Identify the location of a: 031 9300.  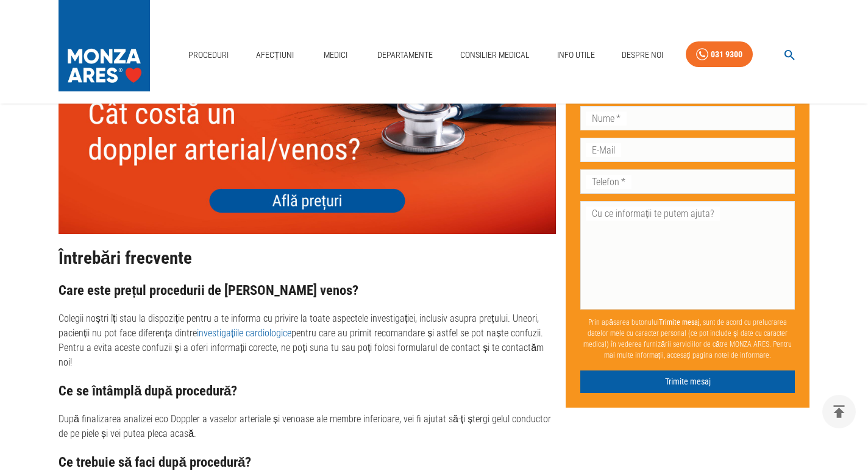
(719, 54).